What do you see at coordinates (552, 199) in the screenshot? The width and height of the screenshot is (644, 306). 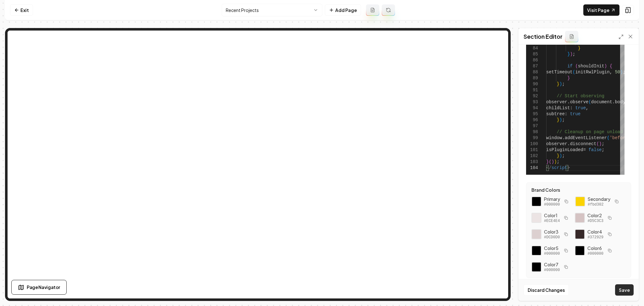 I see `span: Primary` at bounding box center [552, 199].